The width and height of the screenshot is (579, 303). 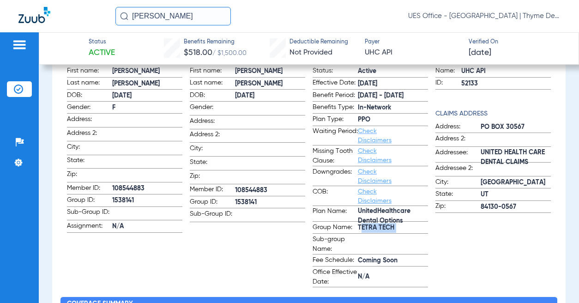 I want to click on span: Missing Tooth Clause:, so click(x=335, y=156).